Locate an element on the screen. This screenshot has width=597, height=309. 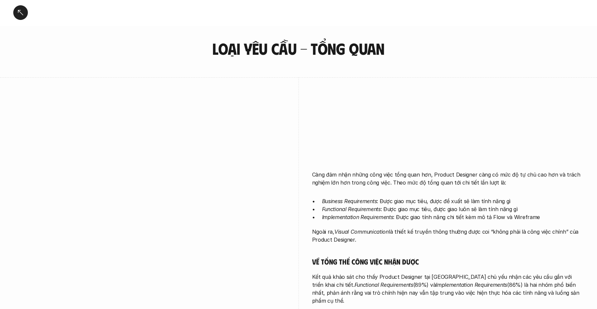
p: Càng đảm nhận những công việc tổng quan hơn, Product Designer càng có mức độ tự chủ cao hơn và tr... is located at coordinates (448, 178).